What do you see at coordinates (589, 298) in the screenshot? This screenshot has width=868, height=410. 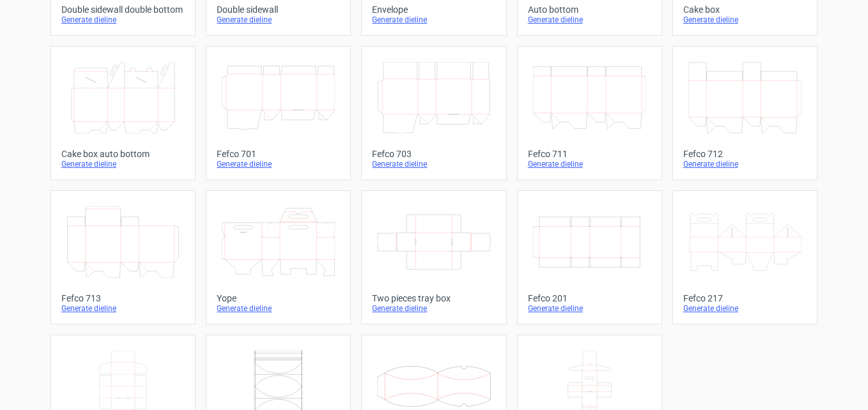 I see `div: Fefco 201` at bounding box center [589, 298].